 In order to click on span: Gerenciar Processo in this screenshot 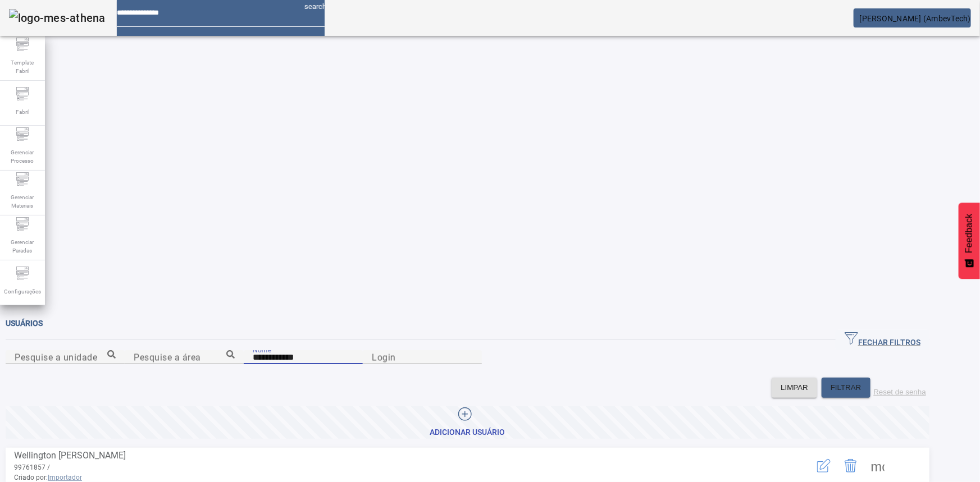, I will do `click(23, 157)`.